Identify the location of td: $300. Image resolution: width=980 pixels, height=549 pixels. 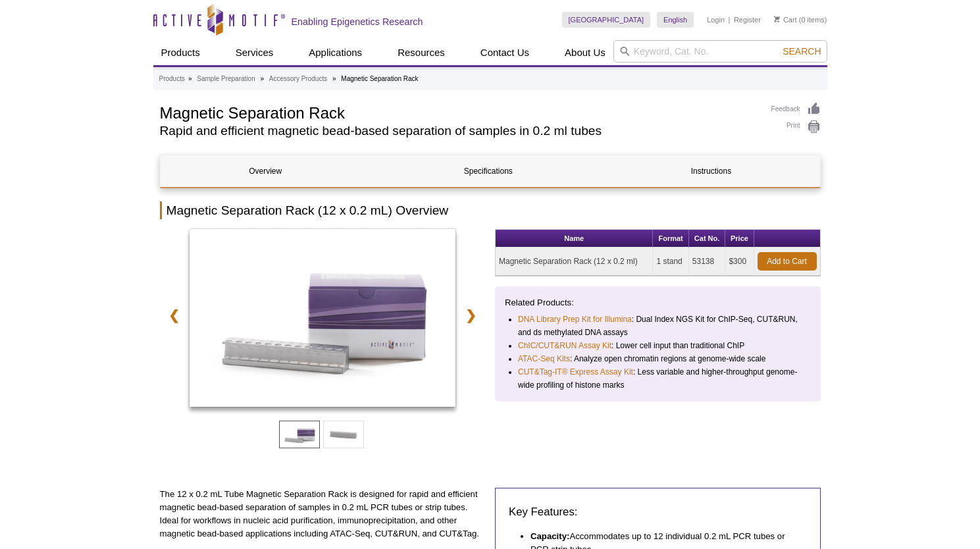
(739, 262).